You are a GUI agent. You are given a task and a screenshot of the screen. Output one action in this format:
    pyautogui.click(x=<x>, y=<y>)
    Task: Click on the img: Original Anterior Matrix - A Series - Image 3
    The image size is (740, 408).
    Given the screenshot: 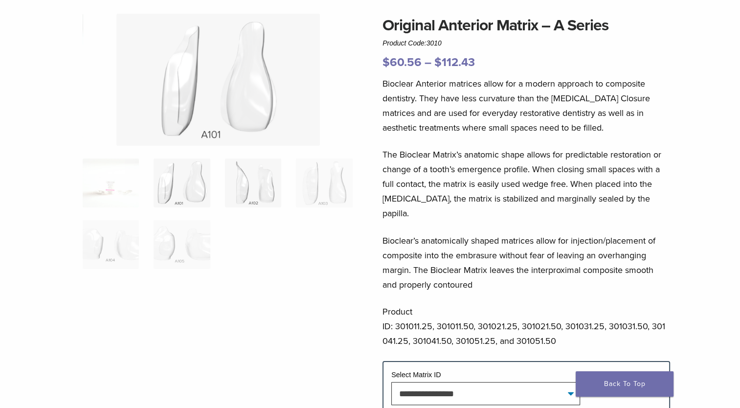 What is the action you would take?
    pyautogui.click(x=253, y=183)
    